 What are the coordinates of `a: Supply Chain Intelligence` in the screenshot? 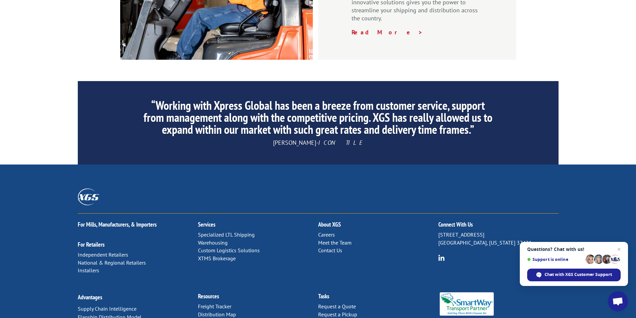 It's located at (107, 309).